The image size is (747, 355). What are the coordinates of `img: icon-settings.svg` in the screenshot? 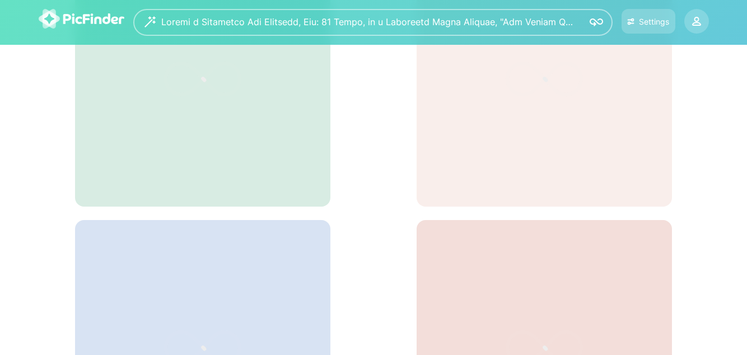 It's located at (630, 21).